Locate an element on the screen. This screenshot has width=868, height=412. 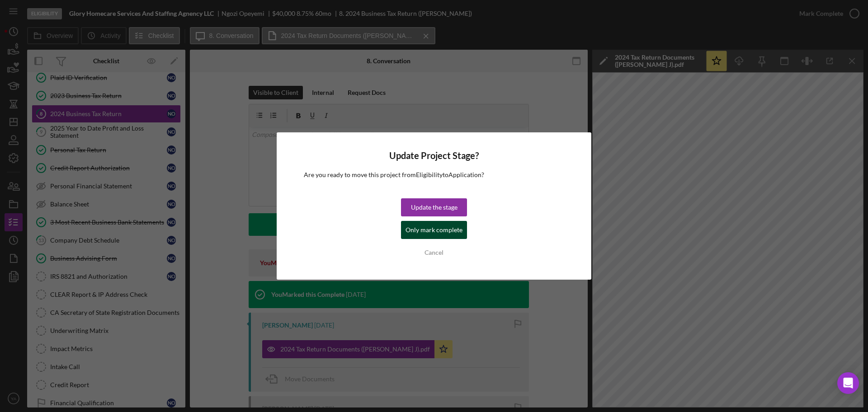
button: Cancel is located at coordinates (434, 253).